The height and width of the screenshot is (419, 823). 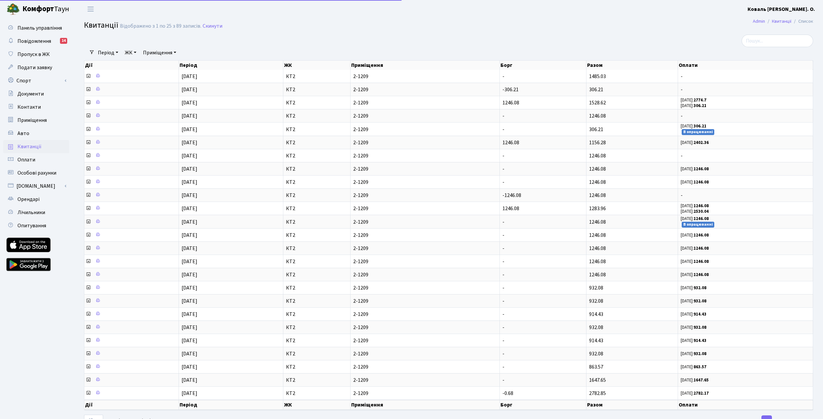 I want to click on span: 306.21, so click(x=596, y=90).